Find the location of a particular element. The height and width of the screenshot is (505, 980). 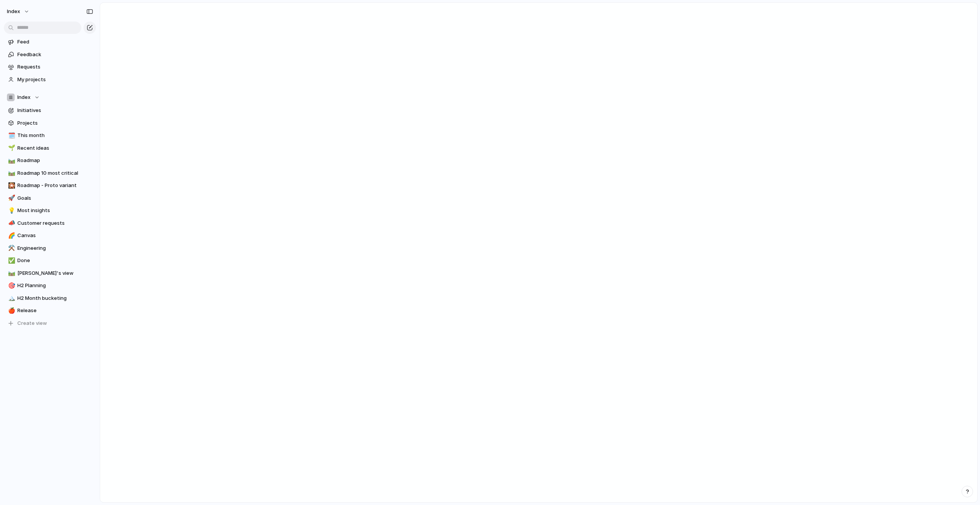

div: 🌈Canvas is located at coordinates (49, 236).